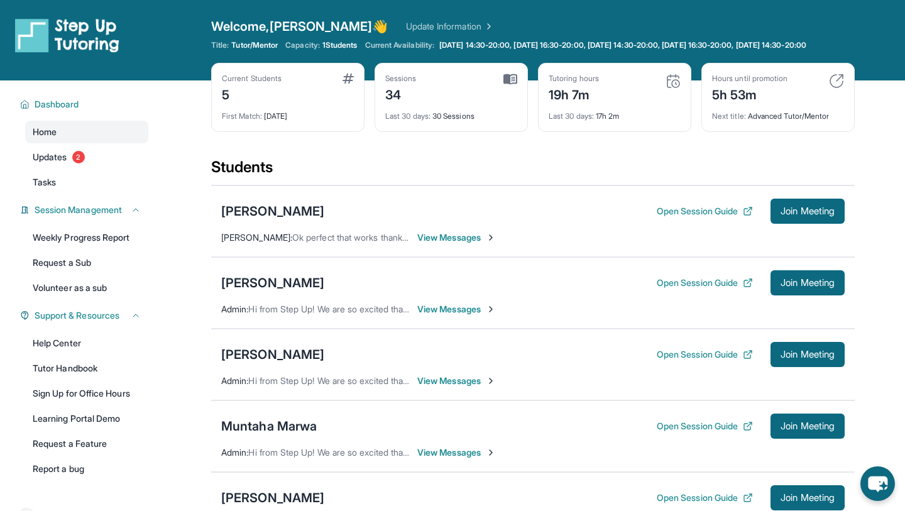 Image resolution: width=905 pixels, height=511 pixels. Describe the element at coordinates (488, 26) in the screenshot. I see `img: Chevron Right` at that location.